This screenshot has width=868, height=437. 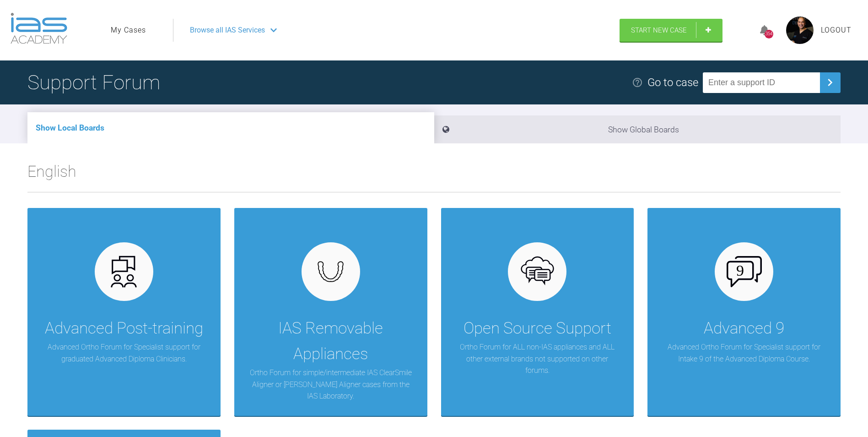 What do you see at coordinates (538, 312) in the screenshot?
I see `a: Open Source SupportOrtho Forum for ALL non-IAS appliances and ALL other external brands not suppo...` at bounding box center [538, 312].